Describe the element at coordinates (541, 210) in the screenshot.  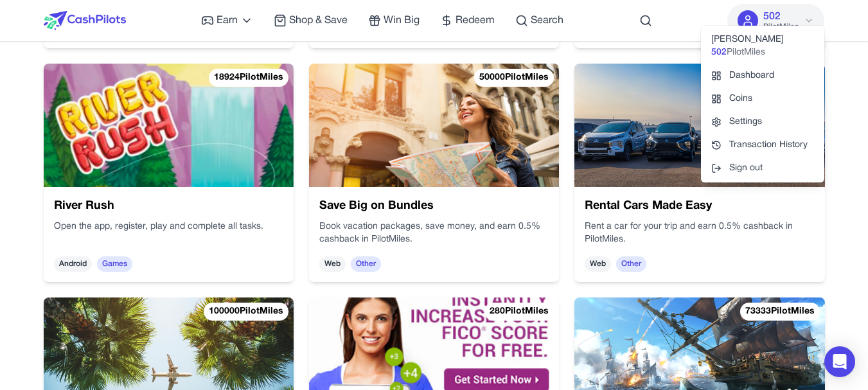
I see `span: Android` at that location.